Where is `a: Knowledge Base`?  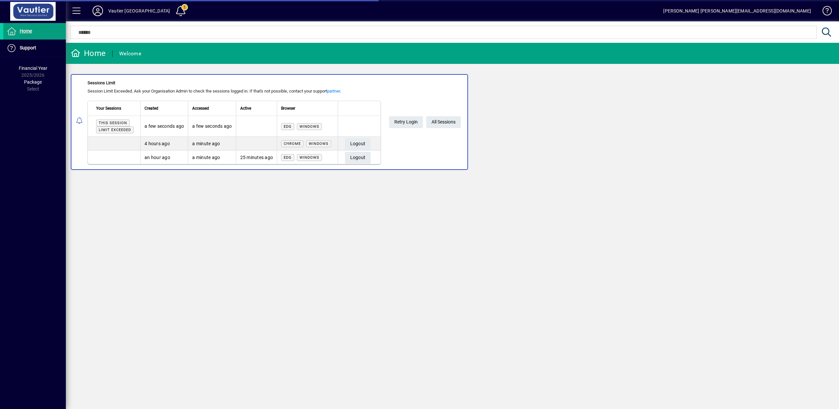
a: Knowledge Base is located at coordinates (825, 12).